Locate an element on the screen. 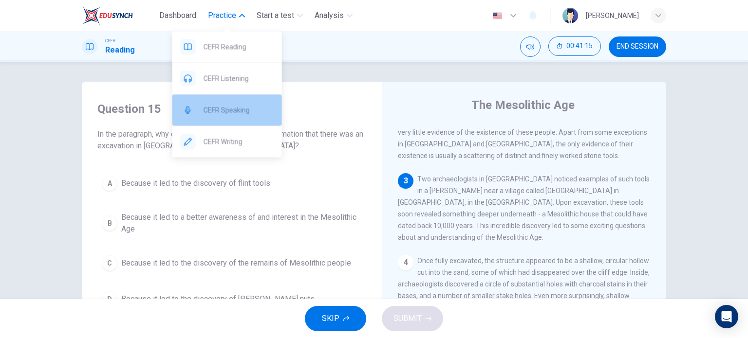 The height and width of the screenshot is (338, 748). span: Analysis is located at coordinates (329, 16).